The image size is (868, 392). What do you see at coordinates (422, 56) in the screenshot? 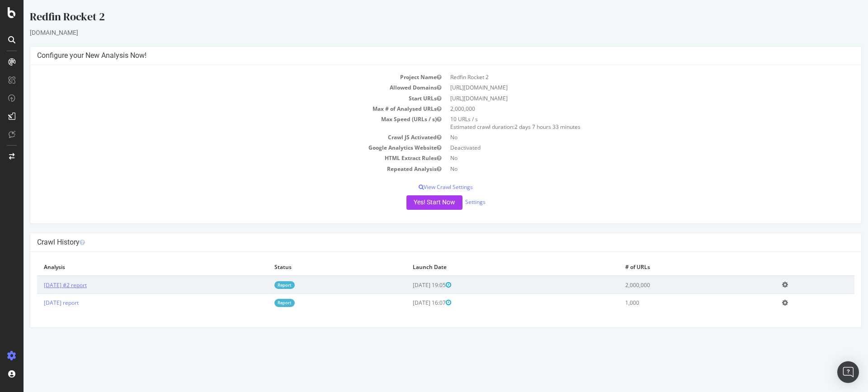
I see `h4: Configure your New Analysis Now!` at bounding box center [422, 56].